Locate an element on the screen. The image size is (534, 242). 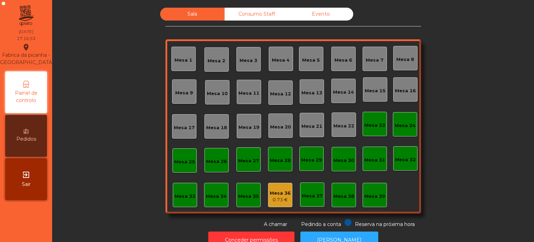
div: Mesa 34 is located at coordinates (216, 196).